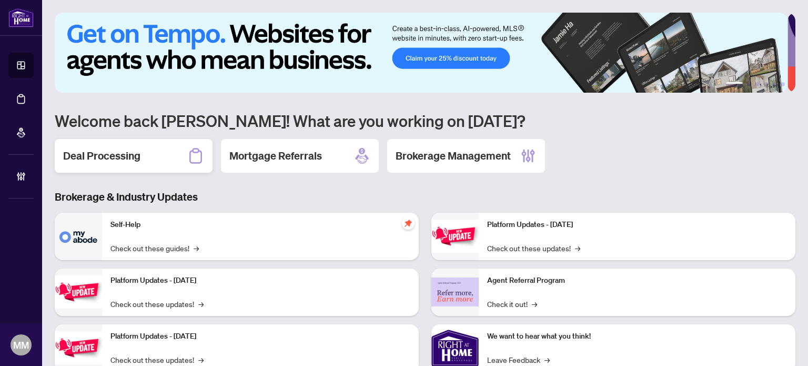 The height and width of the screenshot is (366, 808). I want to click on p: Self-Help, so click(261, 225).